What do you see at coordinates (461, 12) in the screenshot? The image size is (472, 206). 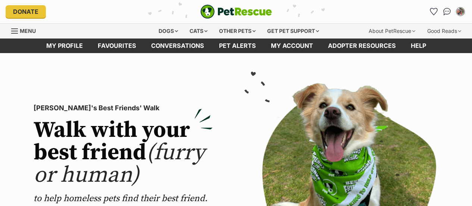 I see `button: My account` at bounding box center [461, 12].